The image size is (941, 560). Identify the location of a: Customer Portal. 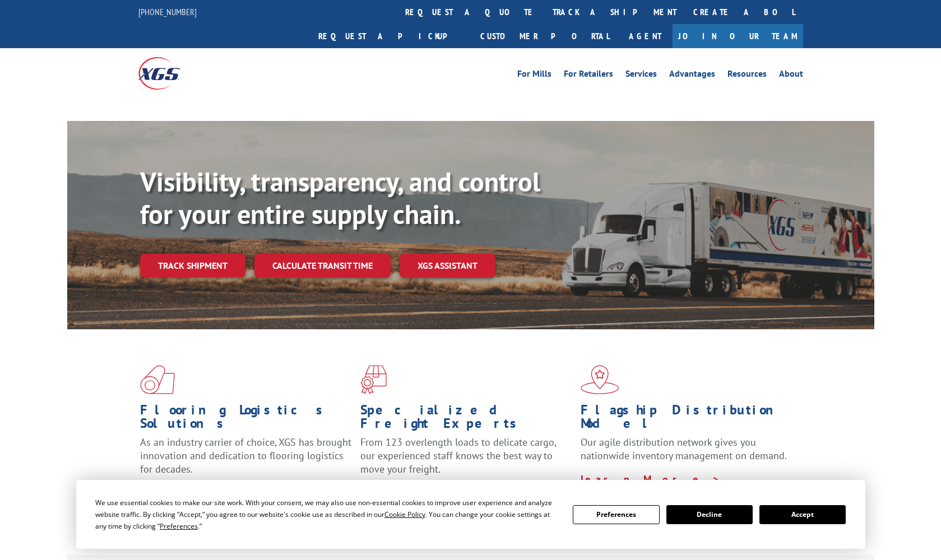
(545, 36).